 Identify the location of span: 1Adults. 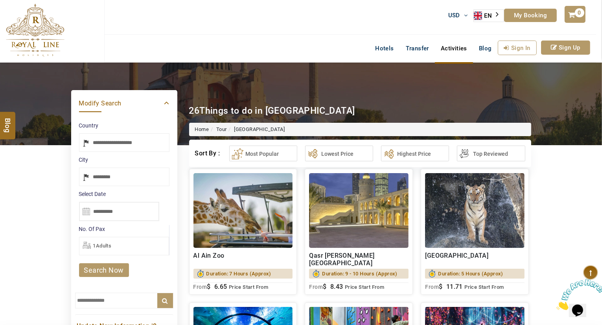
(102, 245).